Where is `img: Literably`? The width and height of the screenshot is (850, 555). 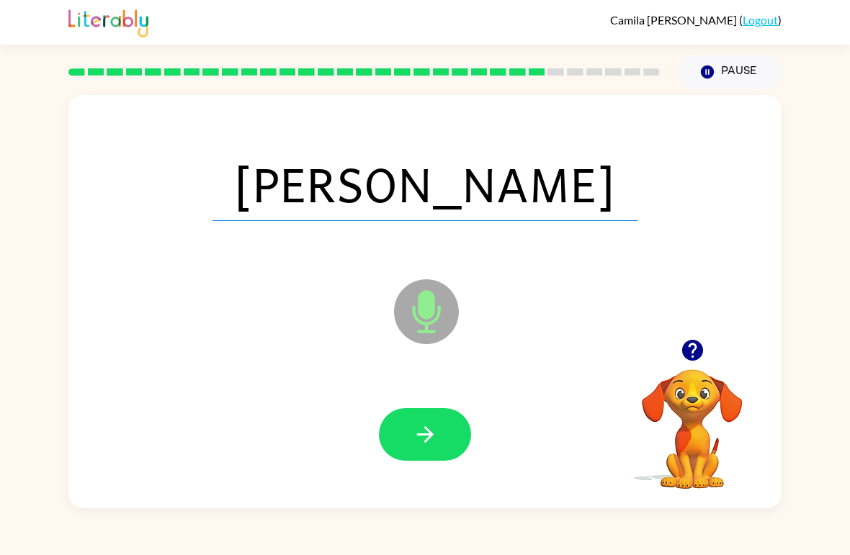
img: Literably is located at coordinates (108, 22).